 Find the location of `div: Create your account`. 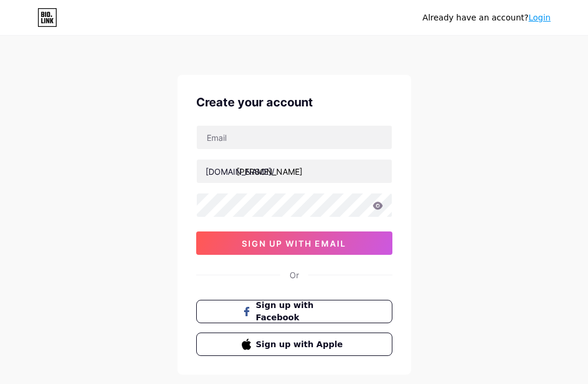

div: Create your account is located at coordinates (294, 102).